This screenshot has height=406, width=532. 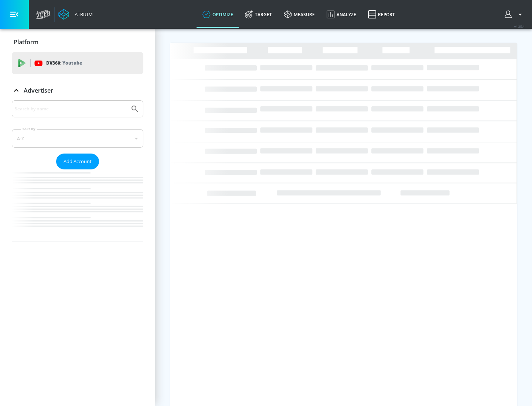 What do you see at coordinates (381, 14) in the screenshot?
I see `a: Report` at bounding box center [381, 14].